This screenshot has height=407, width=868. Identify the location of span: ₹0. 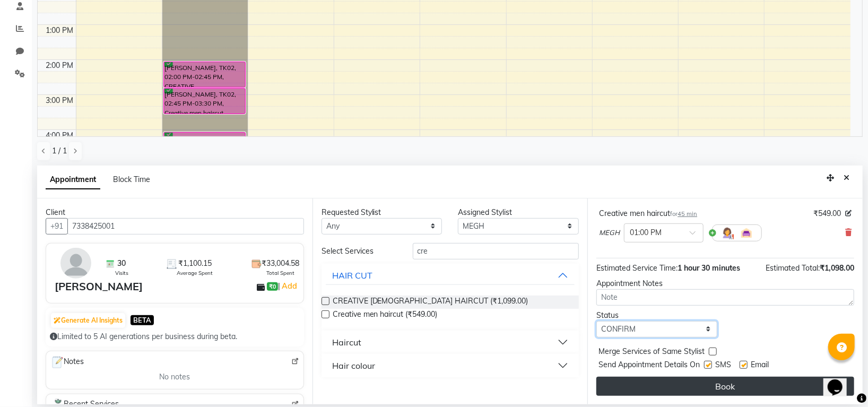
(272, 287).